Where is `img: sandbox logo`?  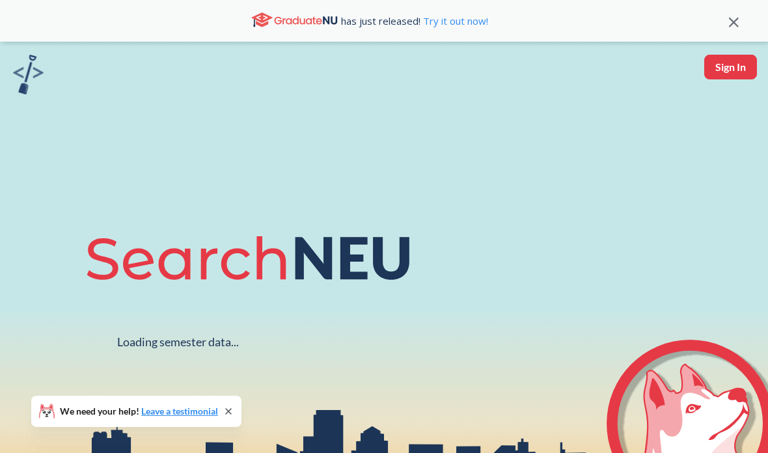
img: sandbox logo is located at coordinates (28, 74).